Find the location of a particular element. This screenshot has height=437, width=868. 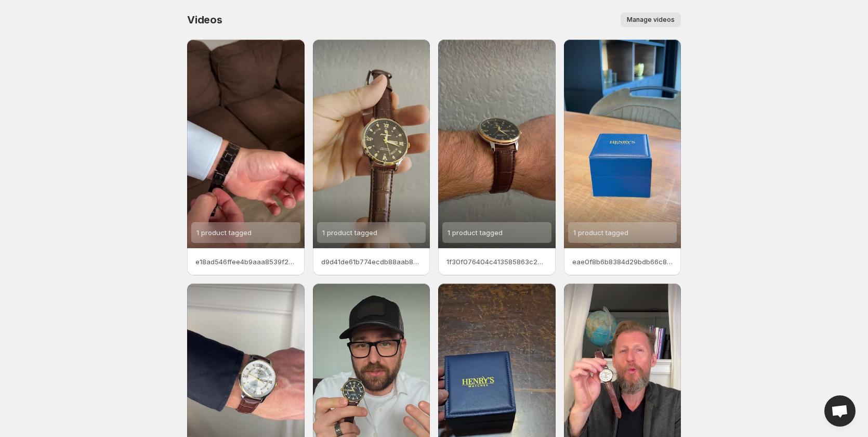

button: Manage videos is located at coordinates (651, 20).